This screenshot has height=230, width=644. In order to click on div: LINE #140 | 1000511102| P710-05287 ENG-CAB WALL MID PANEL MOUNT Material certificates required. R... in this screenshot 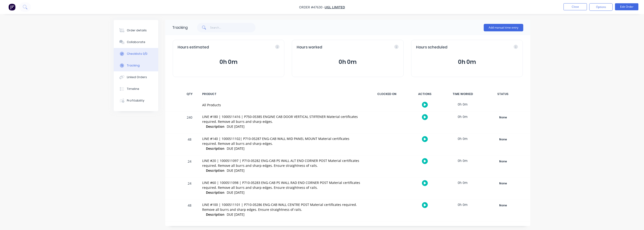, I will do `click(283, 141)`.